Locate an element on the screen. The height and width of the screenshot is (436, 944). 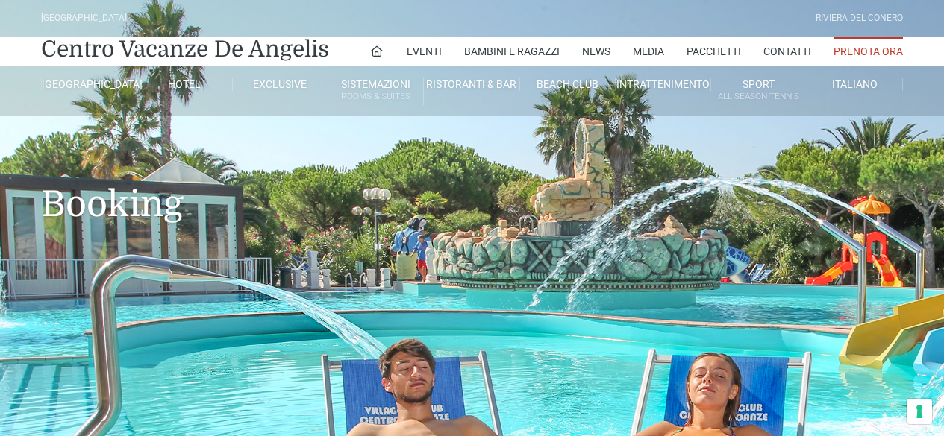
a: Hotel is located at coordinates (184, 84).